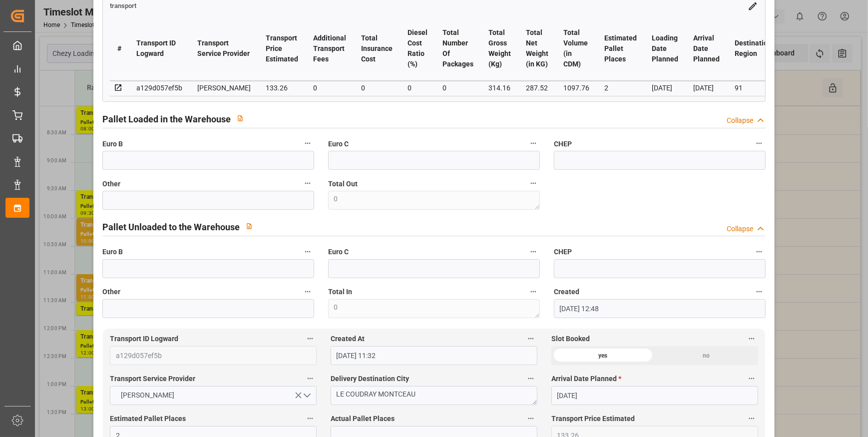 The width and height of the screenshot is (868, 437). Describe the element at coordinates (343, 184) in the screenshot. I see `span: Total Out` at that location.